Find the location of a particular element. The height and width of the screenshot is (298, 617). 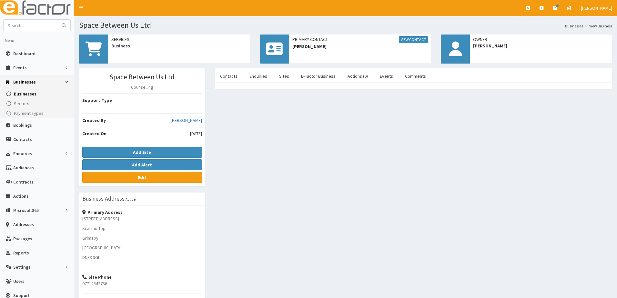

b: Created By is located at coordinates (94, 120).